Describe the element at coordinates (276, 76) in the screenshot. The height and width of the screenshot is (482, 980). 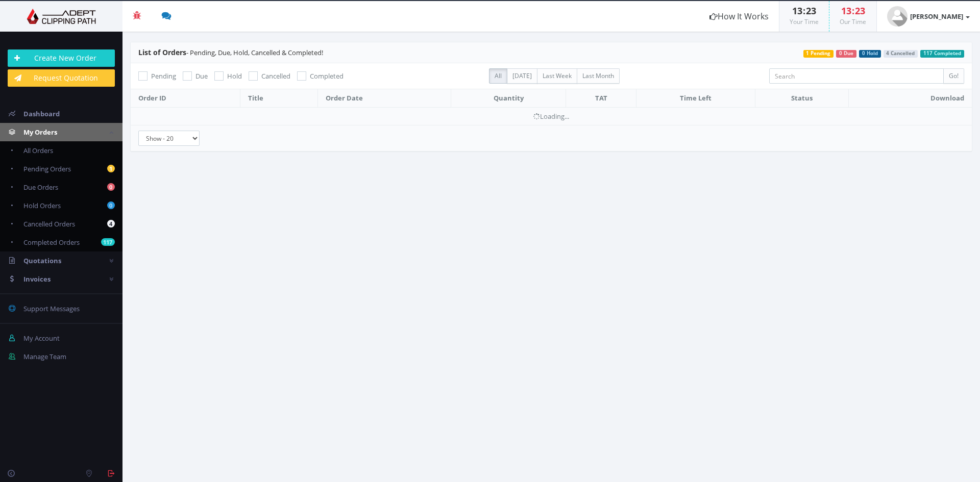
I see `span: Cancelled` at that location.